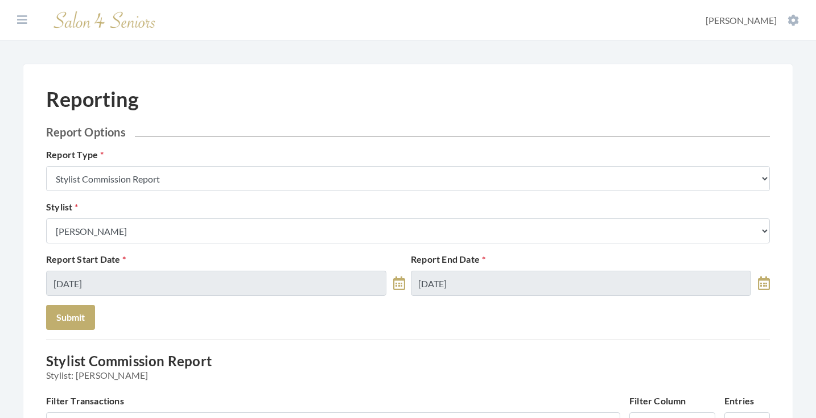 This screenshot has height=418, width=816. What do you see at coordinates (75, 155) in the screenshot?
I see `label: Report Type` at bounding box center [75, 155].